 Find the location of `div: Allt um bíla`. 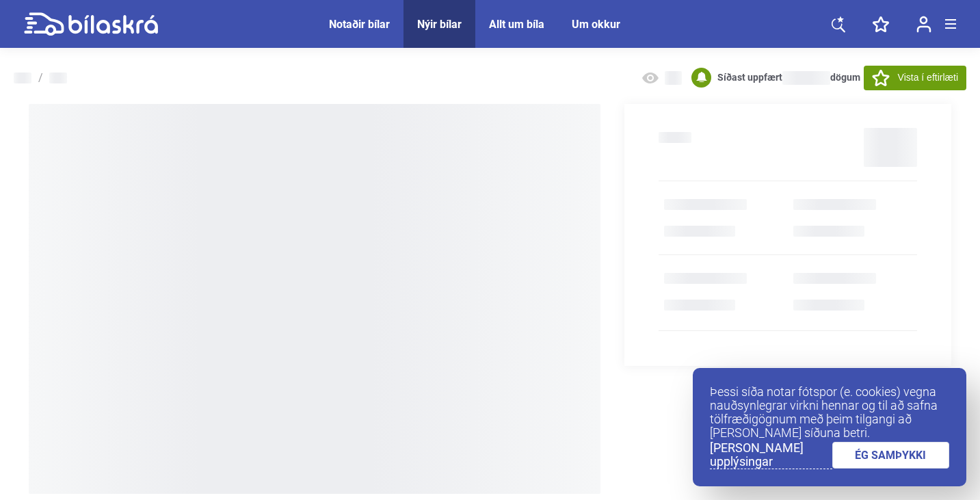

div: Allt um bíla is located at coordinates (516, 24).